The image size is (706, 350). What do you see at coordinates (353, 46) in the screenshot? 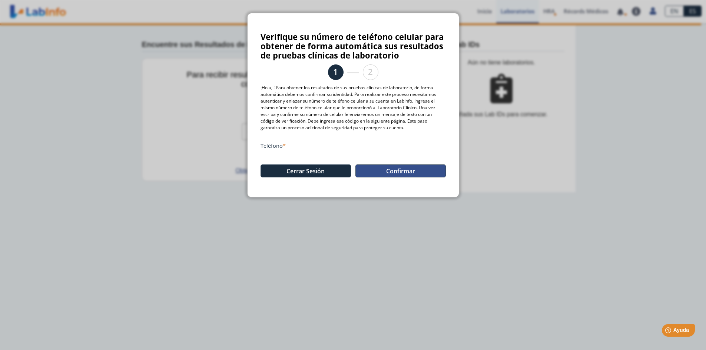
I see `h3: Verifique su número de teléfono celular para obtener de forma automática sus resultados de prueba...` at bounding box center [353, 46].